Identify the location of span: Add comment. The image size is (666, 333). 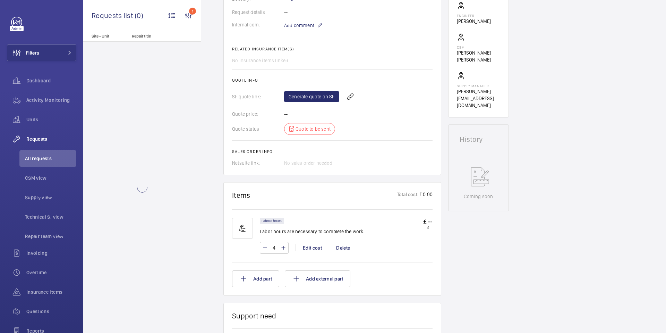
(299, 25).